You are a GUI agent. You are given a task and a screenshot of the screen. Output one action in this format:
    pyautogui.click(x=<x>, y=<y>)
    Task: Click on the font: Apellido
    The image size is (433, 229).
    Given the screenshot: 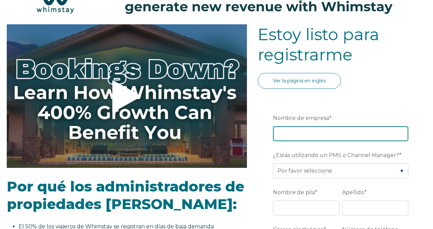 What is the action you would take?
    pyautogui.click(x=353, y=192)
    